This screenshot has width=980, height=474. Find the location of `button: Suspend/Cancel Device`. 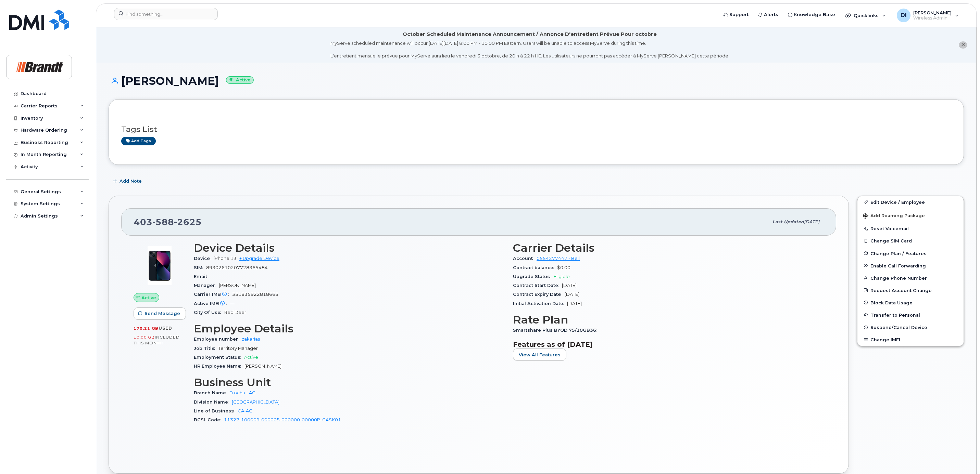

button: Suspend/Cancel Device is located at coordinates (911, 328).